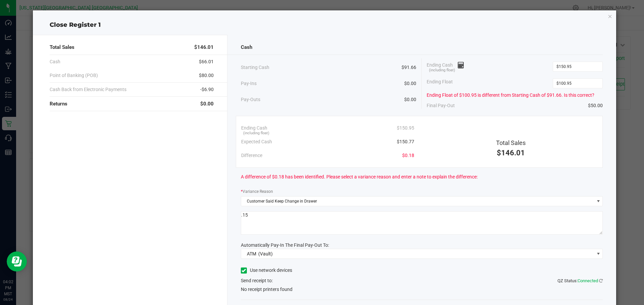  I want to click on span: Cash Back from Electronic Payments, so click(88, 90).